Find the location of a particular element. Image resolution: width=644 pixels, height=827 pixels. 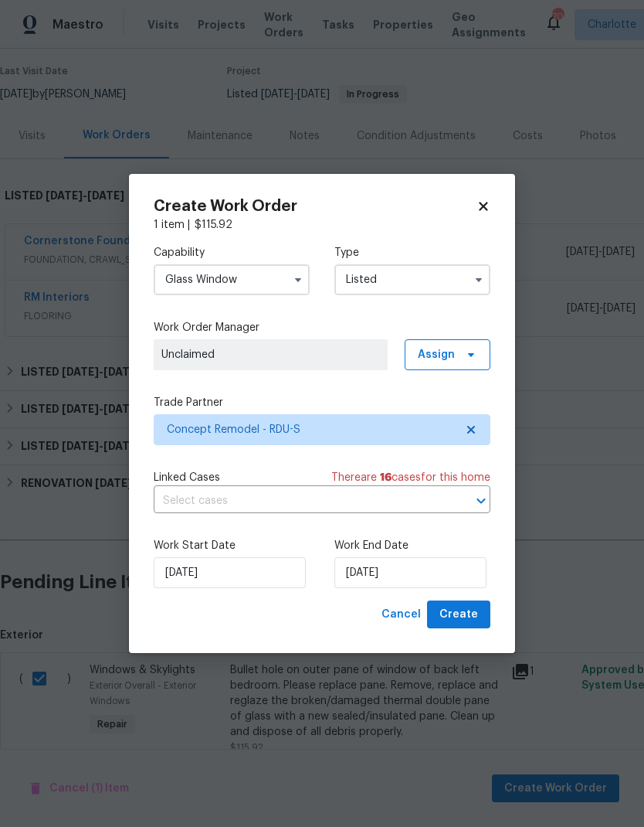

input: Select cases is located at coordinates (300, 501).